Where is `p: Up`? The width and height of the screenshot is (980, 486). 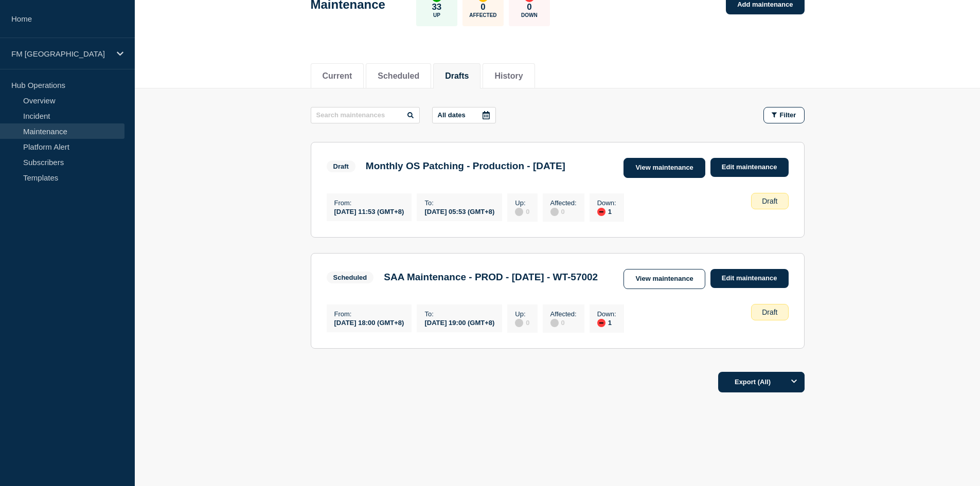 p: Up is located at coordinates (437, 15).